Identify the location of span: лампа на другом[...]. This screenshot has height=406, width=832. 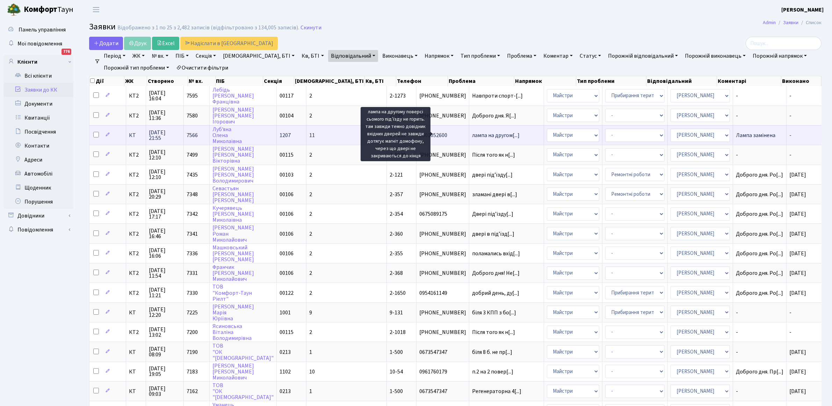
(496, 135).